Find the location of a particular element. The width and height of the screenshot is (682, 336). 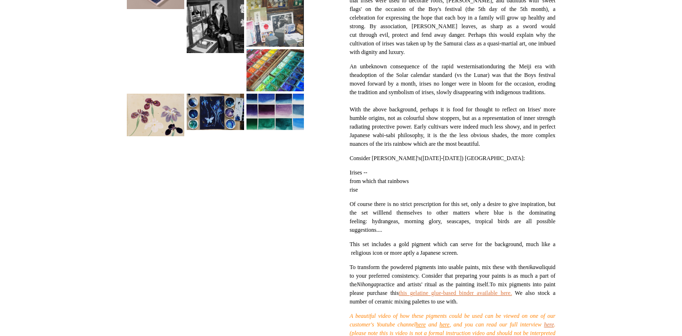

span: To transform the powdered pigments into usable paints, mix these with the liquid to your preferre... is located at coordinates (452, 276).